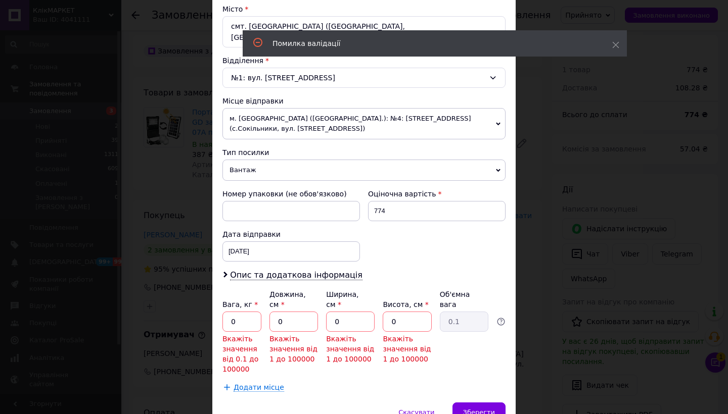  Describe the element at coordinates (342, 300) in the screenshot. I see `label: Ширина, см` at that location.